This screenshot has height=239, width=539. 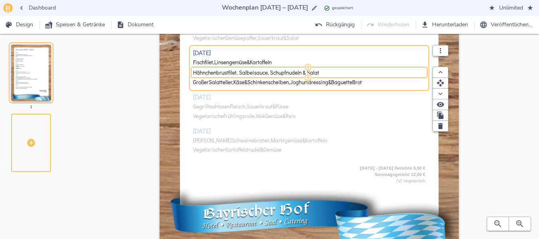 I want to click on span: Fischfilet,, so click(x=203, y=62).